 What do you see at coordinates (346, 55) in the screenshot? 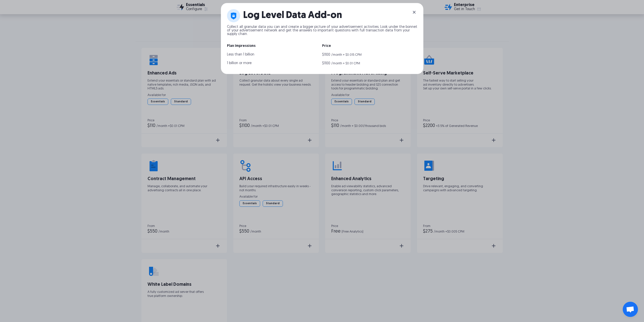
I see `div: /month + $0.015 CPM` at bounding box center [346, 55].